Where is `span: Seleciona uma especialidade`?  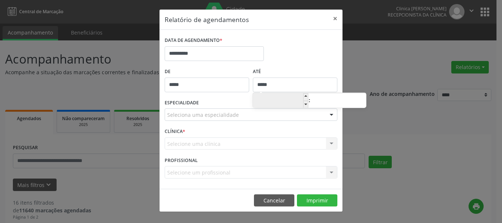 span: Seleciona uma especialidade is located at coordinates (203, 115).